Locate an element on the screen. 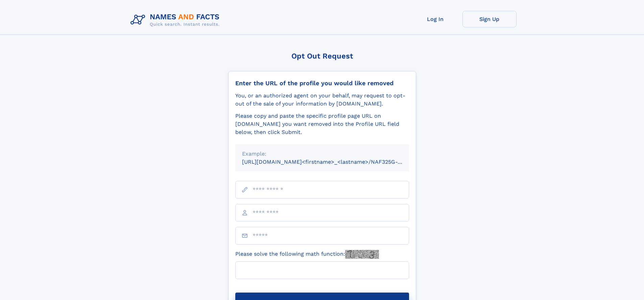 This screenshot has height=300, width=644. div: You, or an authorized agent on your behalf, may request to opt-out of the sale of your informatio... is located at coordinates (322, 100).